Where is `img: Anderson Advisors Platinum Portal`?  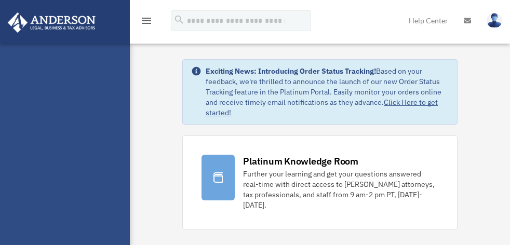
img: Anderson Advisors Platinum Portal is located at coordinates (51, 22).